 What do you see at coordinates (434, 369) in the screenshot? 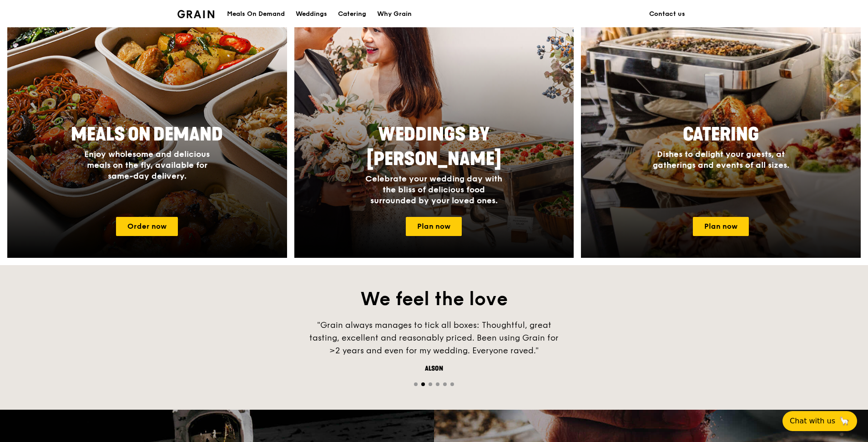
I see `div: Alson` at bounding box center [434, 369].